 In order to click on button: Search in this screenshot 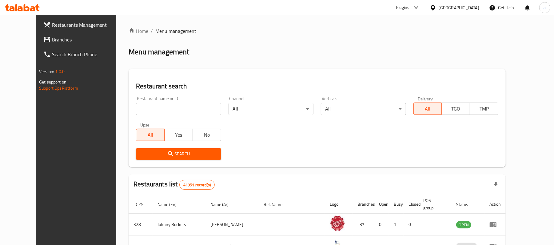, I will do `click(178, 154)`.